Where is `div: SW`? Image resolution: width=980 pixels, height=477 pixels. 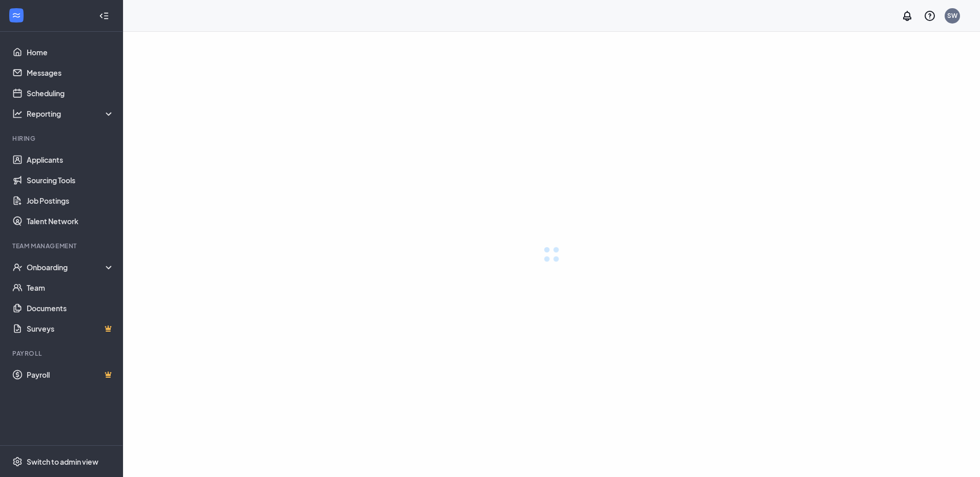
div: SW is located at coordinates (952, 16).